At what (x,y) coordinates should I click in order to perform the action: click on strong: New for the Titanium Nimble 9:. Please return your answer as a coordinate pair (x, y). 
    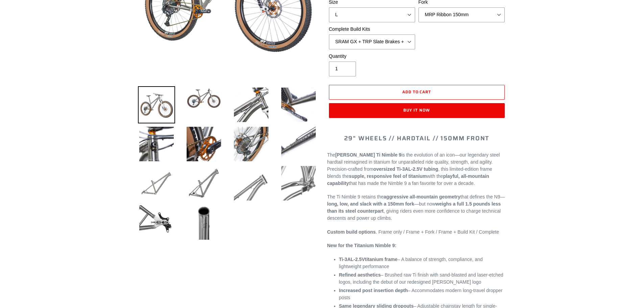
    Looking at the image, I should click on (362, 246).